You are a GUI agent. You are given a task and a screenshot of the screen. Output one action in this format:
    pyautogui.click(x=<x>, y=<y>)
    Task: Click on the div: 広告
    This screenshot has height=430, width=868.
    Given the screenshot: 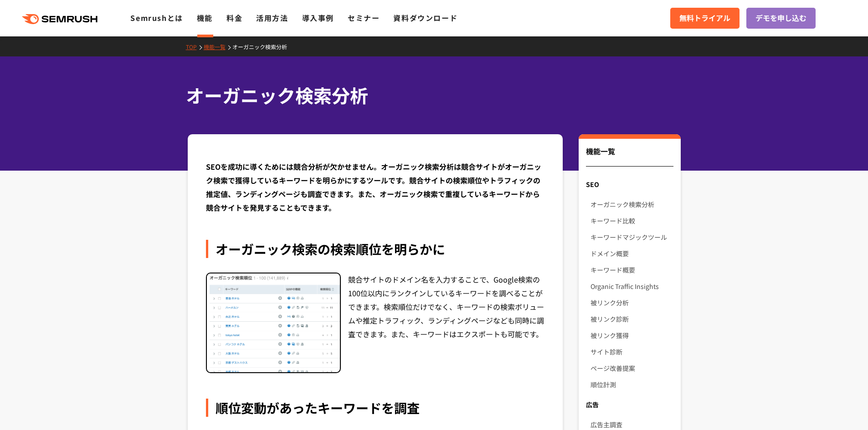 What is the action you would take?
    pyautogui.click(x=629, y=405)
    